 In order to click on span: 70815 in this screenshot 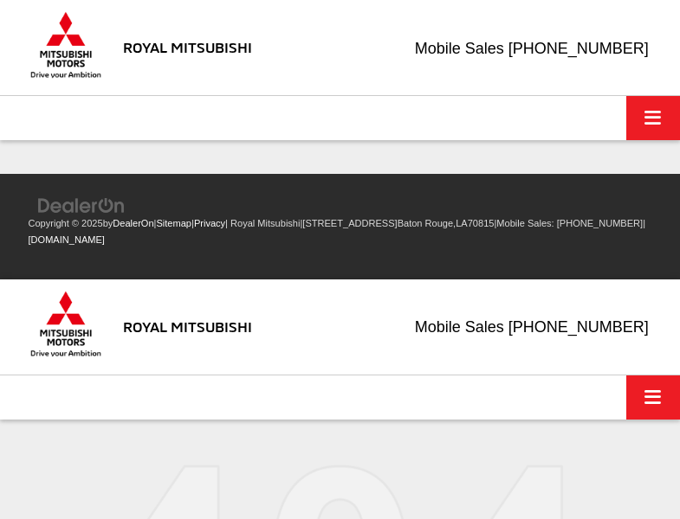, I will do `click(481, 223)`.